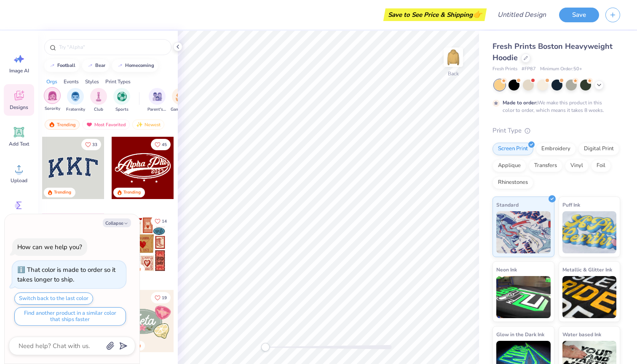 The image size is (637, 364). I want to click on div: Digital Print, so click(598, 149).